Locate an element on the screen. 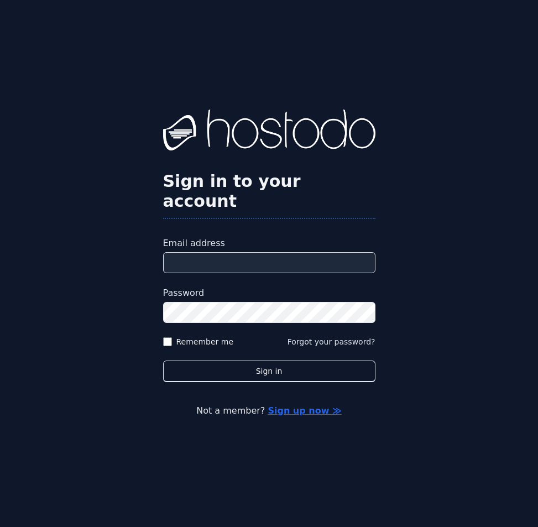 This screenshot has height=527, width=538. p: Not a member? is located at coordinates (269, 411).